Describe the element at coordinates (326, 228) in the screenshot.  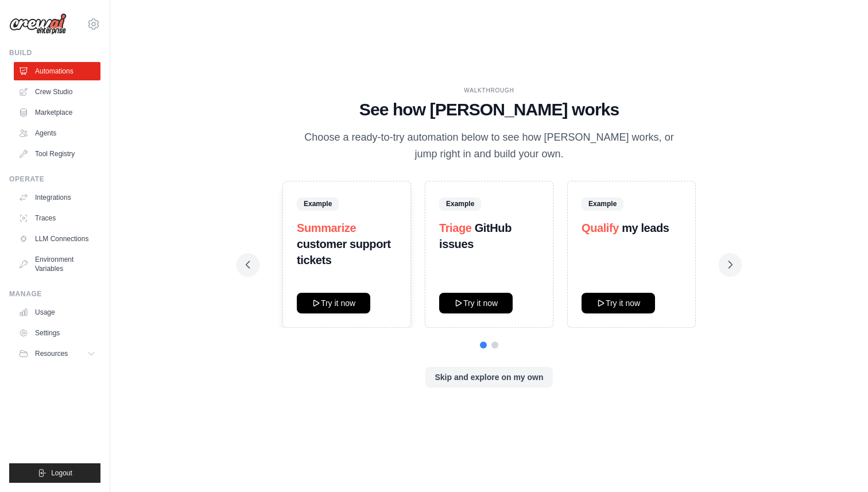
I see `span: Summarize` at that location.